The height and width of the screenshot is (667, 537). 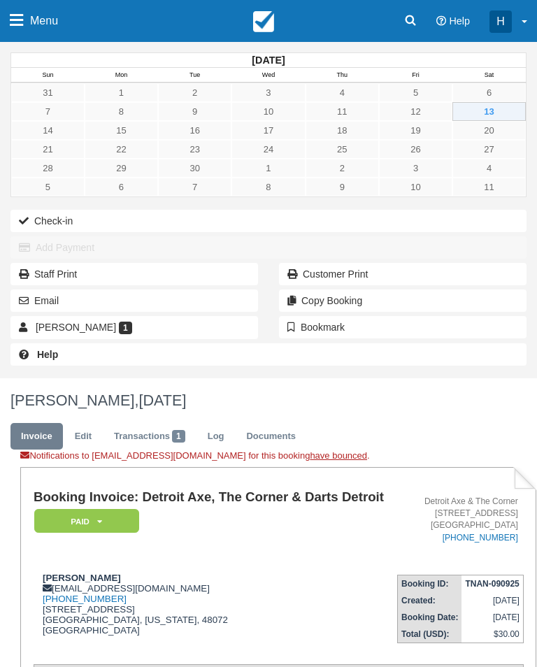 What do you see at coordinates (268, 130) in the screenshot?
I see `a: 17` at bounding box center [268, 130].